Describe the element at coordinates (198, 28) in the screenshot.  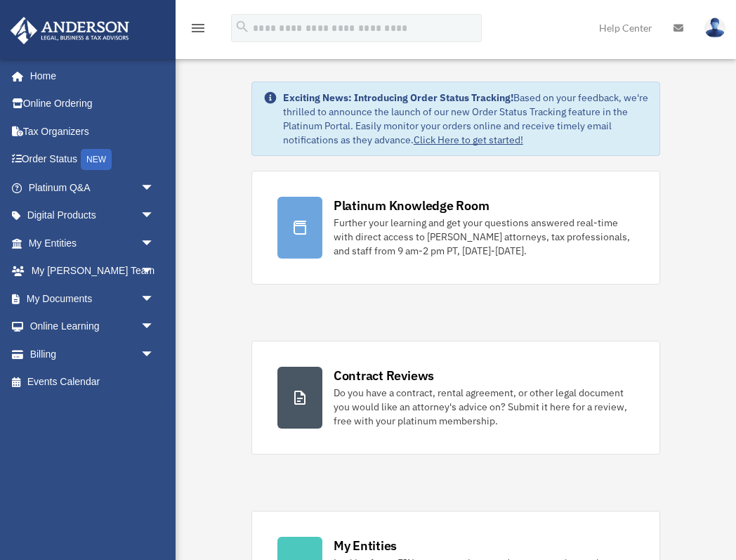
I see `i: menu` at that location.